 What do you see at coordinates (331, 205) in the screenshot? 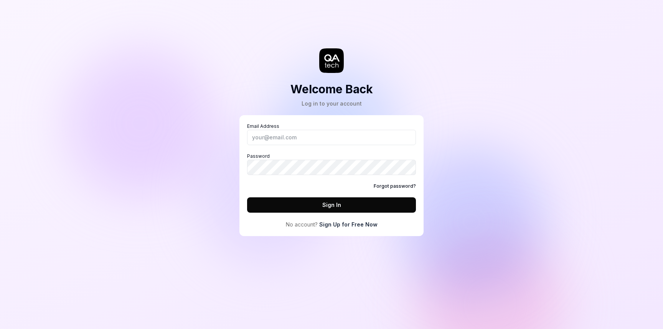
I see `button: Sign In` at bounding box center [331, 205].